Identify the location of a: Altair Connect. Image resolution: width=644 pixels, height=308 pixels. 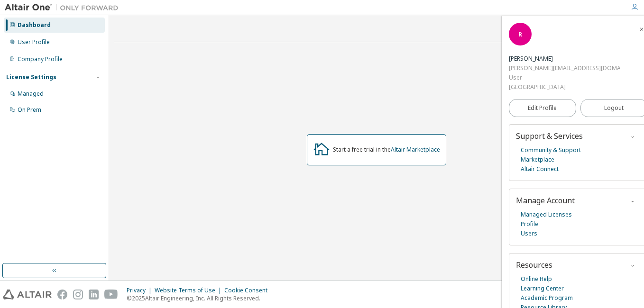
(540, 169).